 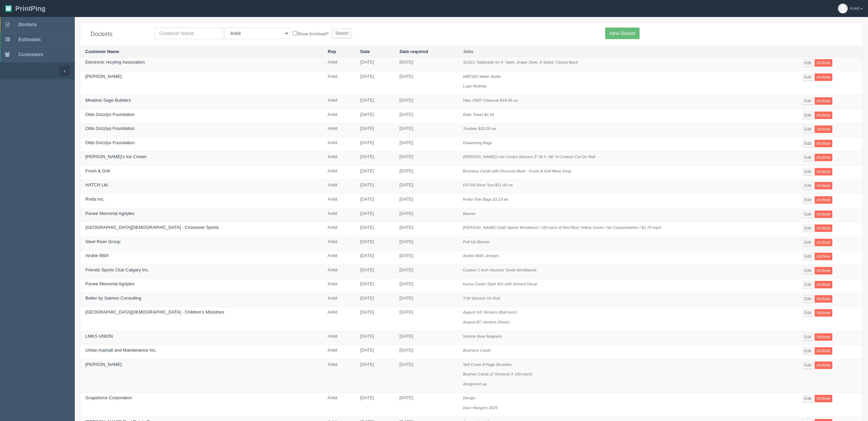 What do you see at coordinates (469, 213) in the screenshot?
I see `i: Banner` at bounding box center [469, 213].